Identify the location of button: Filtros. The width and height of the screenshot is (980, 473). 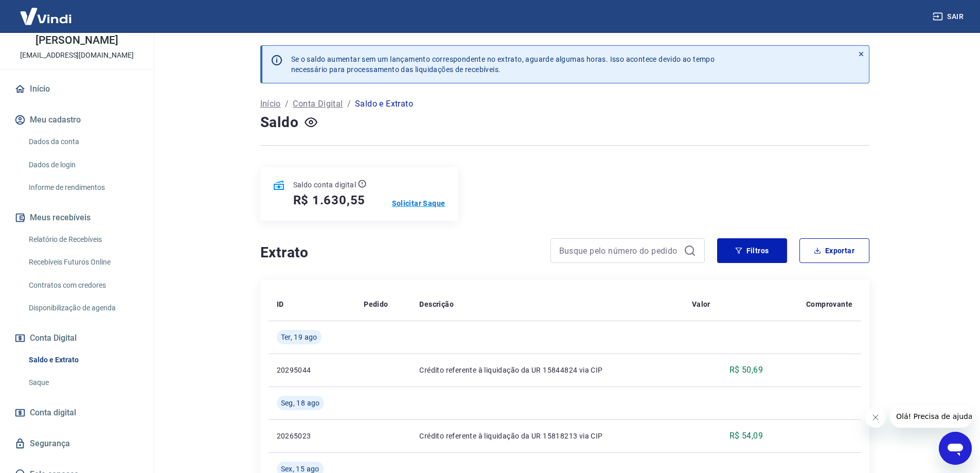
(752, 251).